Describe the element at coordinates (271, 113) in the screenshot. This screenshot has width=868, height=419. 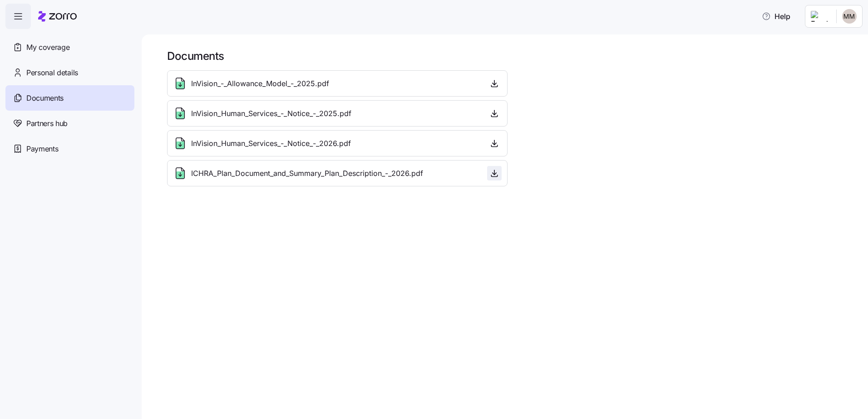
I see `span: InVision_Human_Services_-_Notice_-_2025.pdf` at that location.